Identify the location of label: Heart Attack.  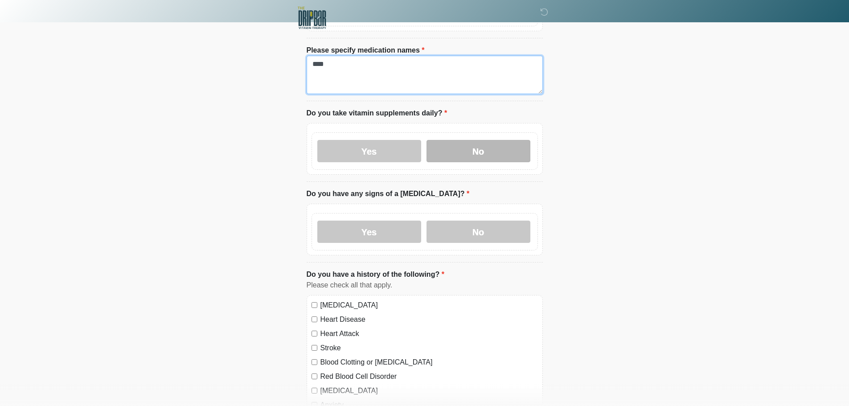
(429, 334).